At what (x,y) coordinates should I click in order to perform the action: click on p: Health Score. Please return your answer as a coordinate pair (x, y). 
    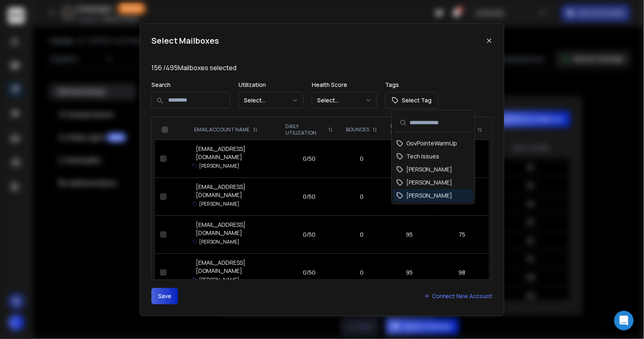
    Looking at the image, I should click on (345, 85).